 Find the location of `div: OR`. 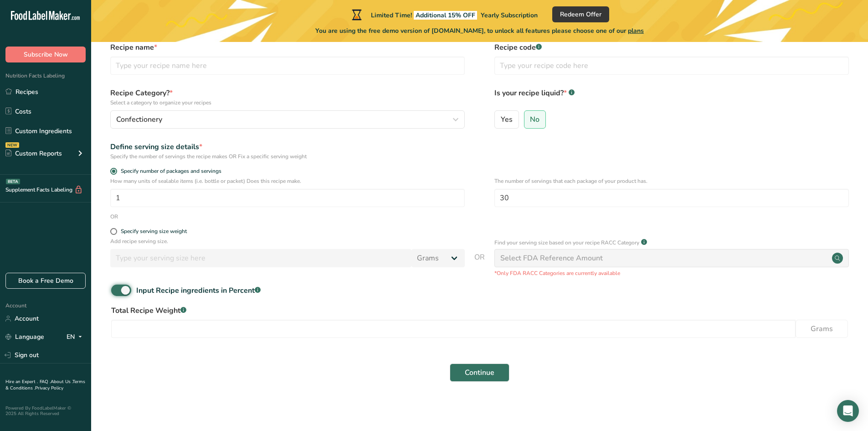

div: OR is located at coordinates (114, 217).